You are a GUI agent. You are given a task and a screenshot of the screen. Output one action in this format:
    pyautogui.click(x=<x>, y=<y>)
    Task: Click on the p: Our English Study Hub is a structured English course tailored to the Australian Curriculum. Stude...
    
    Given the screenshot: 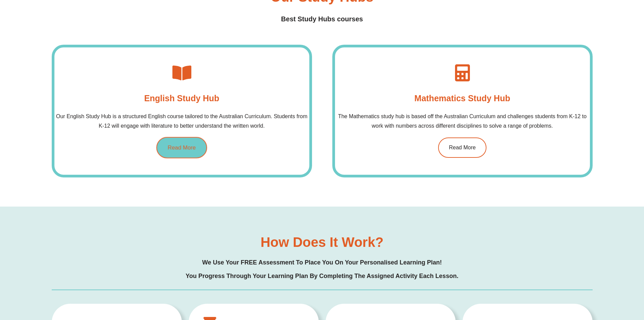 What is the action you would take?
    pyautogui.click(x=182, y=121)
    